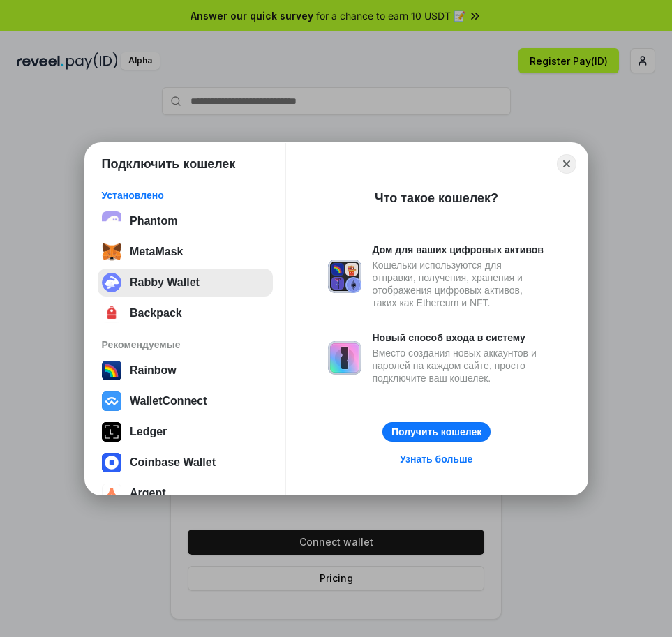  What do you see at coordinates (185, 313) in the screenshot?
I see `button: Backpack` at bounding box center [185, 313].